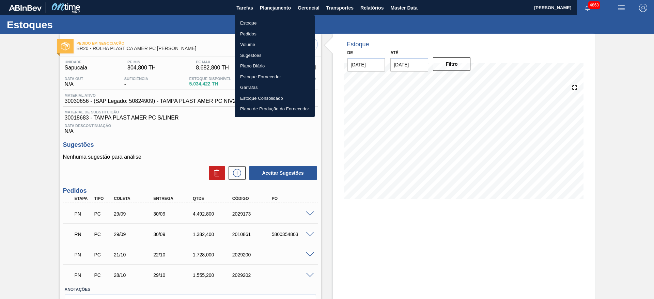  Describe the element at coordinates (275, 109) in the screenshot. I see `li: Plano de Produção do Fornecedor` at that location.